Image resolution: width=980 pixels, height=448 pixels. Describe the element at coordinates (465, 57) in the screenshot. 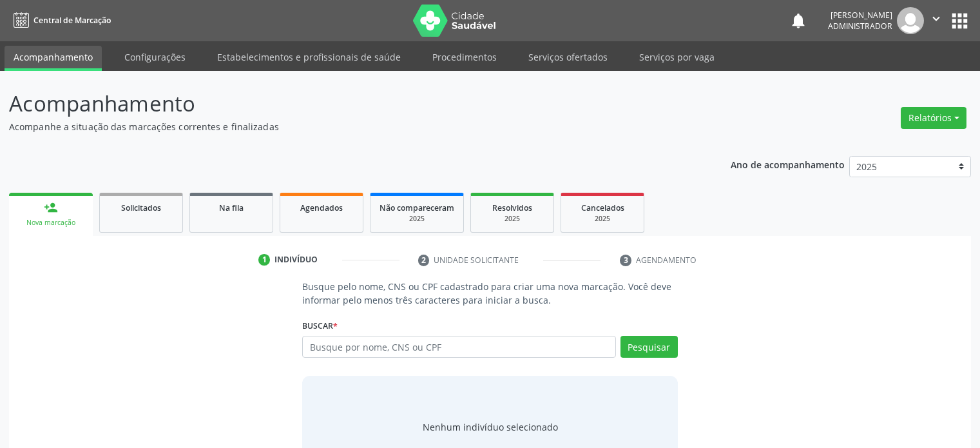

I see `a: Procedimentos` at that location.